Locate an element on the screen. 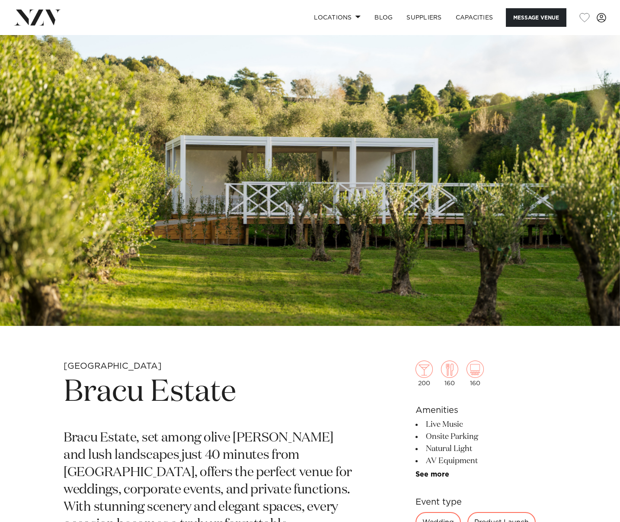 The height and width of the screenshot is (522, 620). img: nzv-logo.png is located at coordinates (37, 17).